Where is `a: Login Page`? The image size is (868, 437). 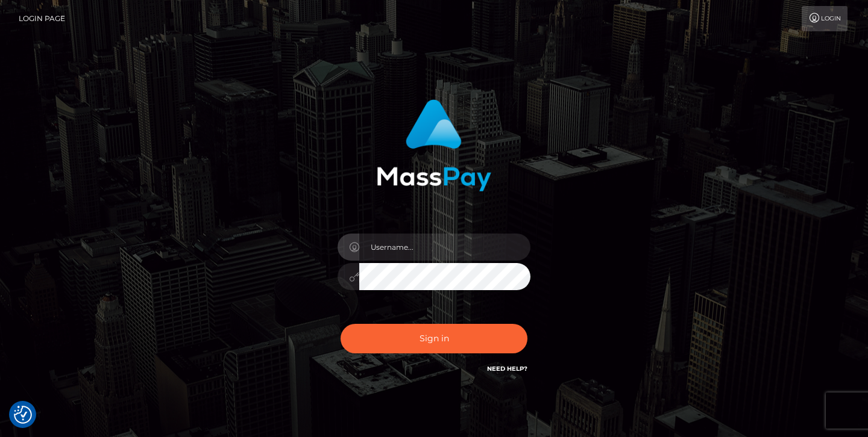 a: Login Page is located at coordinates (41, 19).